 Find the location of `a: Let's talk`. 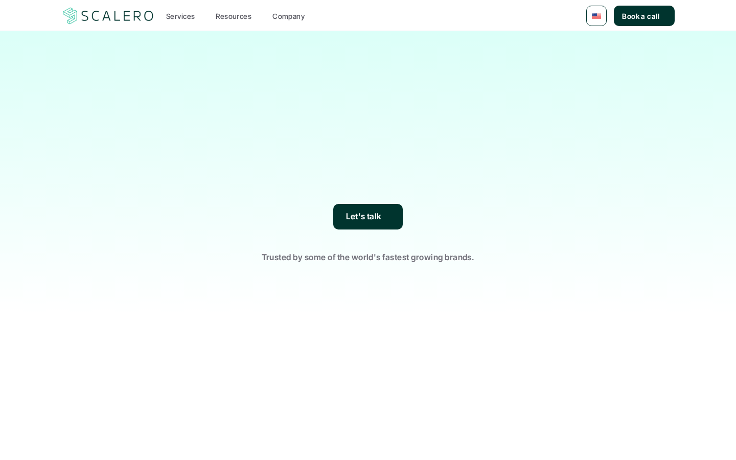

a: Let's talk is located at coordinates (368, 217).